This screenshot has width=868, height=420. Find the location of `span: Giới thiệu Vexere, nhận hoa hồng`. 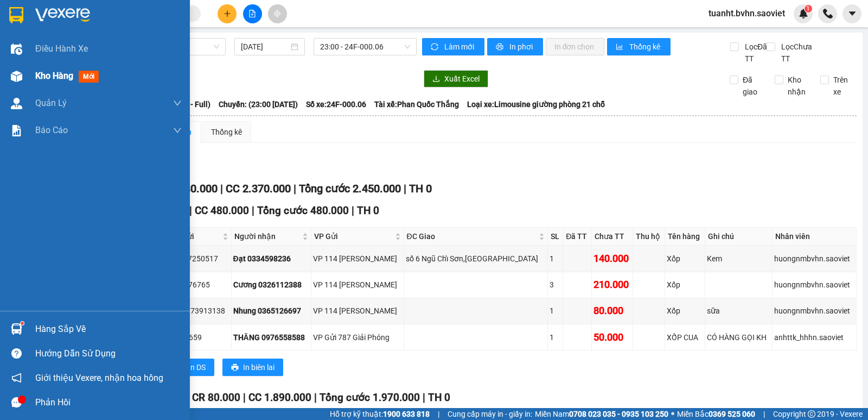

span: Giới thiệu Vexere, nhận hoa hồng is located at coordinates (99, 377).